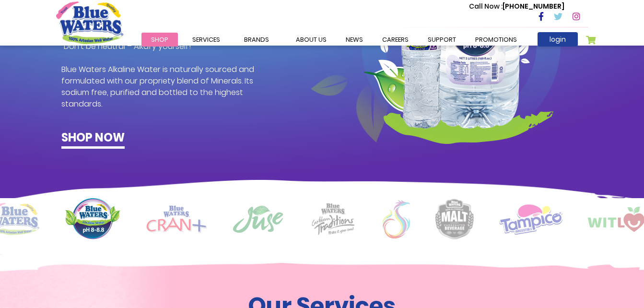 The width and height of the screenshot is (644, 308). What do you see at coordinates (557, 39) in the screenshot?
I see `a: login` at bounding box center [557, 39].